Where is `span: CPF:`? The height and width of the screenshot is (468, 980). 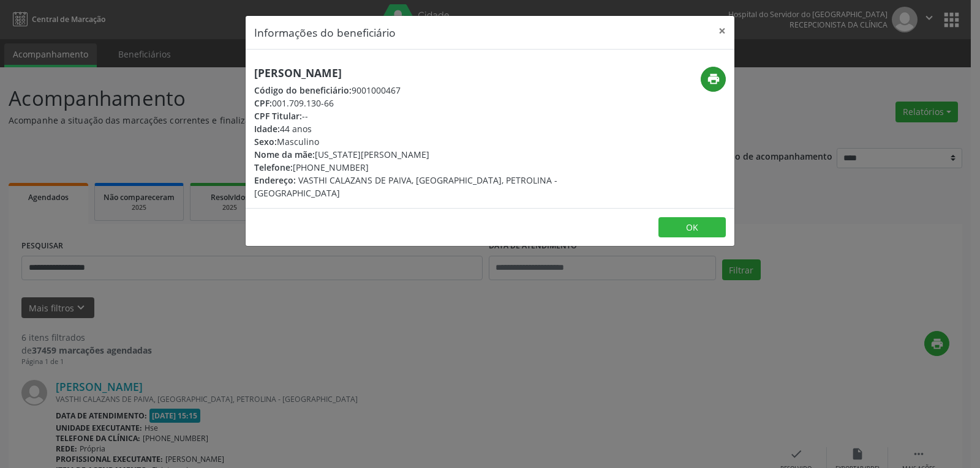 span: CPF: is located at coordinates (263, 103).